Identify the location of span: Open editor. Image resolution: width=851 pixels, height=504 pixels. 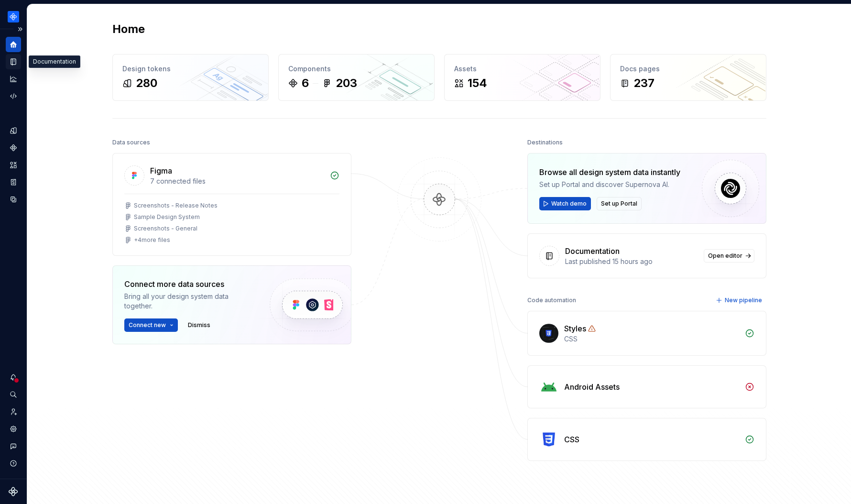
(726, 256).